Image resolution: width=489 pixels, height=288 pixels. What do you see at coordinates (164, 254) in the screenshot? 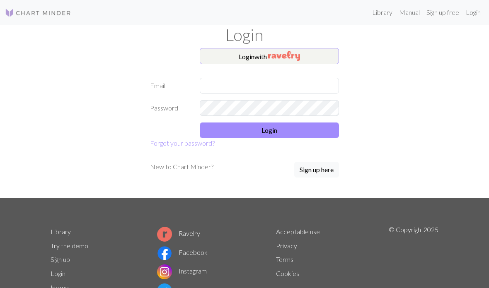
I see `img: Facebook logo` at bounding box center [164, 254].